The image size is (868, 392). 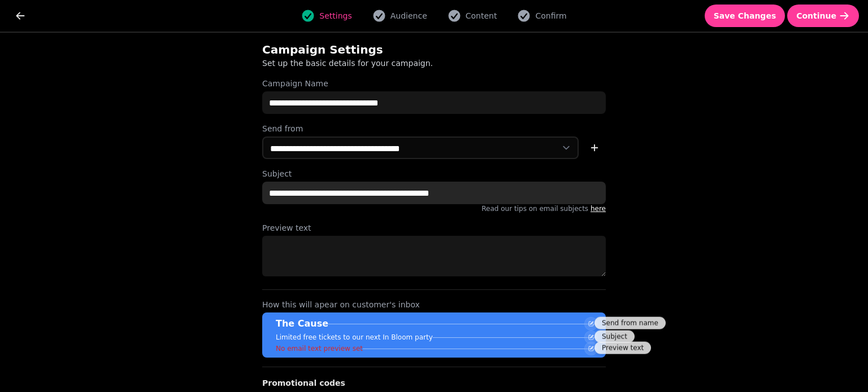 What do you see at coordinates (823, 16) in the screenshot?
I see `button: Continue` at bounding box center [823, 16].